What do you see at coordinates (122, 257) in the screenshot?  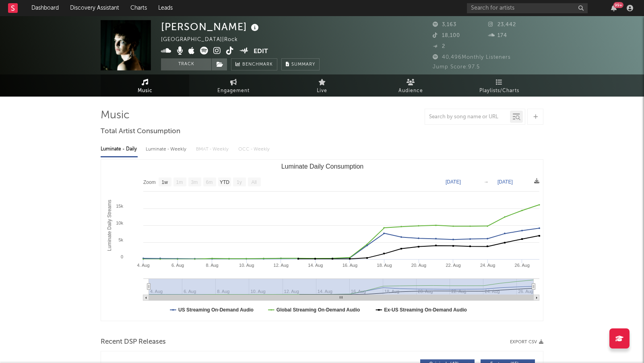 I see `text: 0` at bounding box center [122, 257].